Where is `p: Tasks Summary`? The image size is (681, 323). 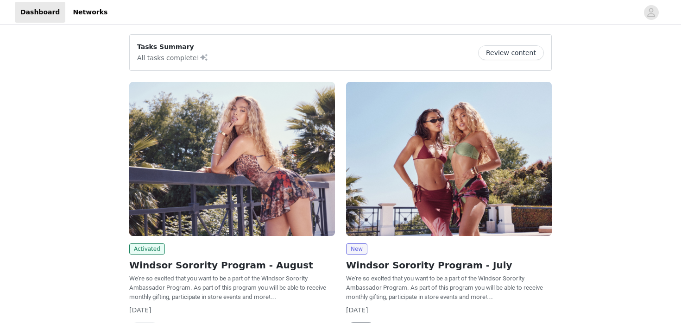
p: Tasks Summary is located at coordinates (173, 47).